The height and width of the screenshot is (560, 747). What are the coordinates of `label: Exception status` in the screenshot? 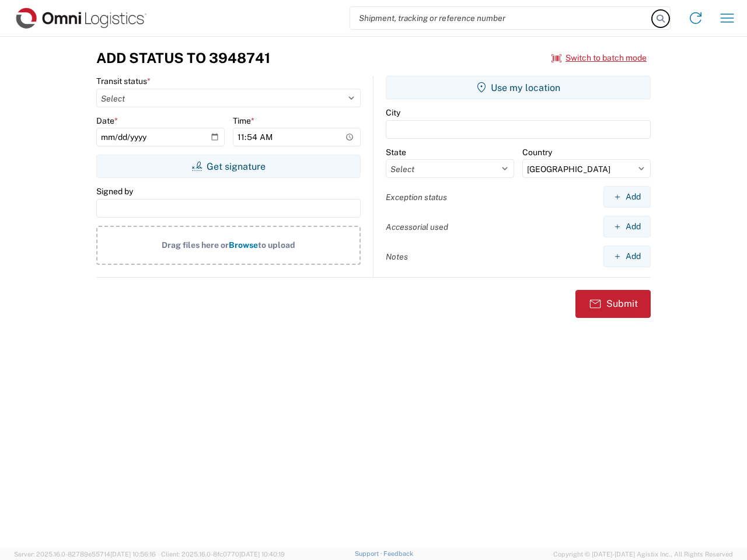 It's located at (416, 197).